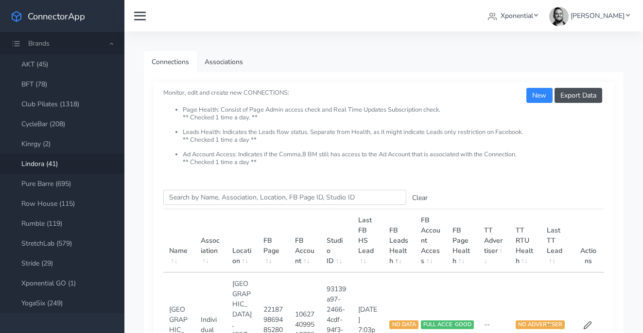  What do you see at coordinates (393, 118) in the screenshot?
I see `li: Page Health: Consist of Page Admin access check and Real Time Updates Subscription check. ** Chec...` at bounding box center [393, 118].